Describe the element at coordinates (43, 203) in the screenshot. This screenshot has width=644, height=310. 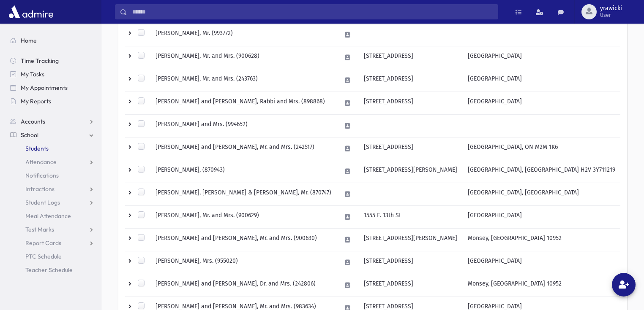
I see `span: Student Logs` at that location.